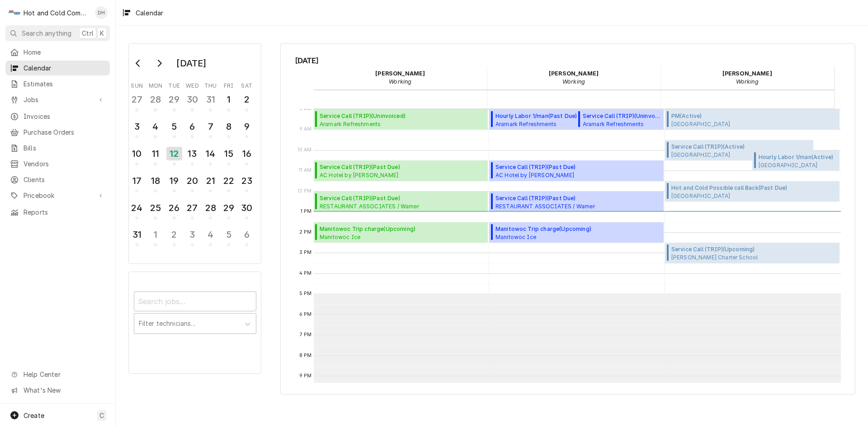 This screenshot has height=427, width=868. I want to click on span: Home, so click(65, 52).